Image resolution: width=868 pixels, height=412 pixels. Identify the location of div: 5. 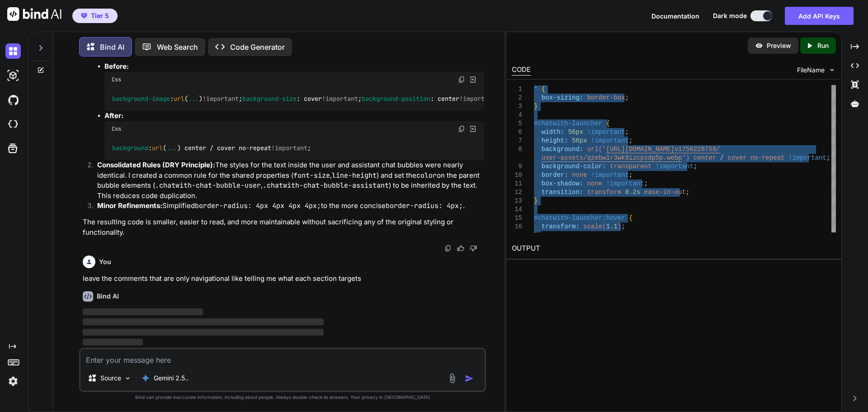
(517, 124).